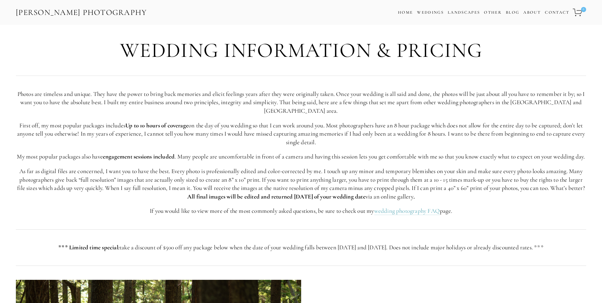  I want to click on a: 0 items in cart, so click(579, 12).